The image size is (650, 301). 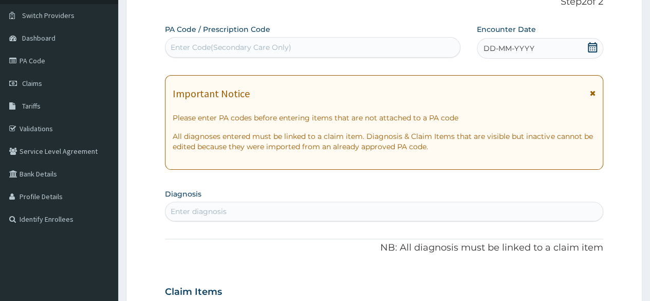 I want to click on label: PA Code / Prescription Code, so click(x=217, y=29).